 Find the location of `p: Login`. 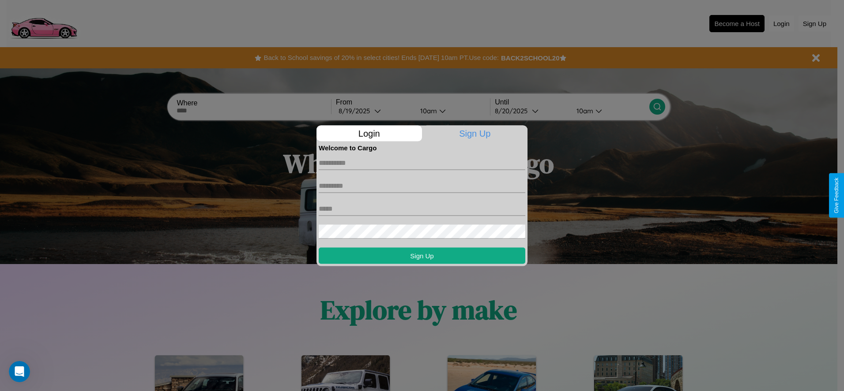

p: Login is located at coordinates (369, 133).